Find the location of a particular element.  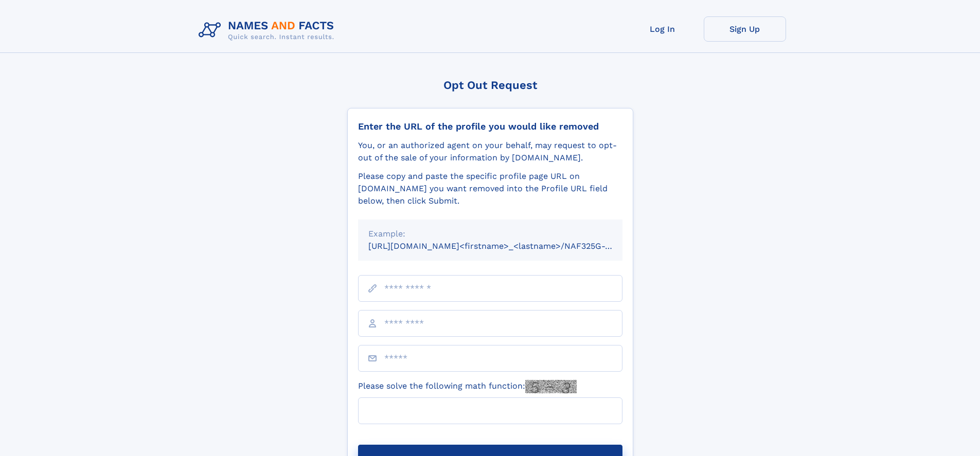

div: You, or an authorized agent on your behalf, may request to opt-out of the sale of your informatio... is located at coordinates (490, 152).